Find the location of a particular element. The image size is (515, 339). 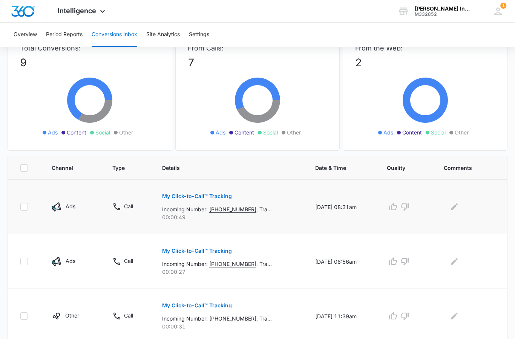

button: Site Analytics is located at coordinates (163, 35).